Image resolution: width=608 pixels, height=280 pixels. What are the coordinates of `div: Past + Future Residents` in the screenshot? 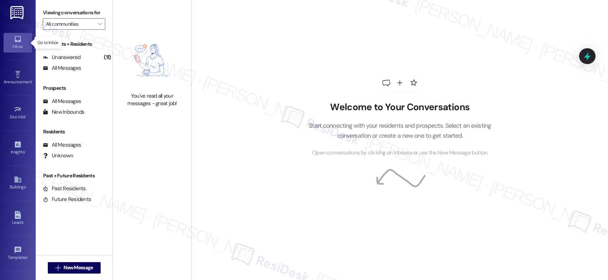 It's located at (74, 175).